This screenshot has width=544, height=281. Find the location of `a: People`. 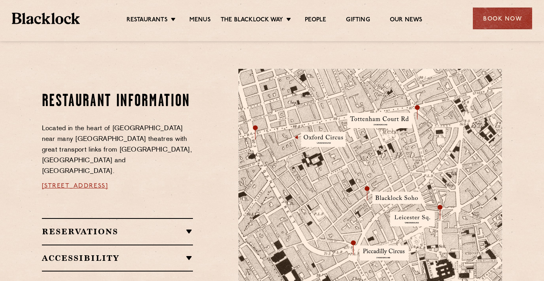

a: People is located at coordinates (316, 21).